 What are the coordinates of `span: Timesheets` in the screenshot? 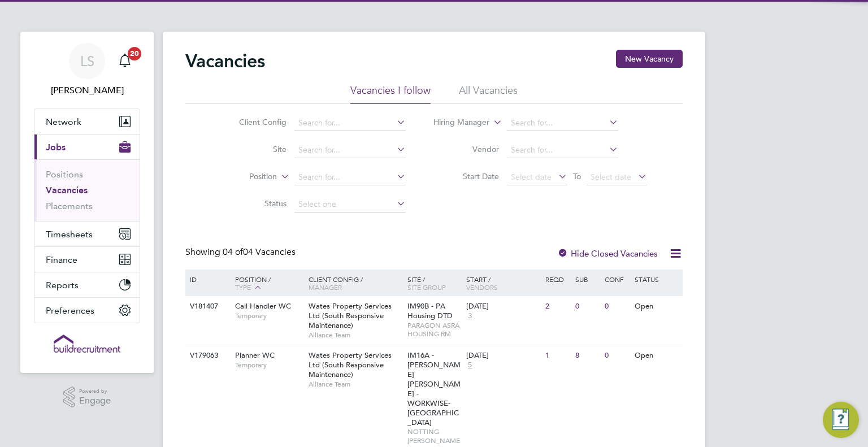 It's located at (69, 234).